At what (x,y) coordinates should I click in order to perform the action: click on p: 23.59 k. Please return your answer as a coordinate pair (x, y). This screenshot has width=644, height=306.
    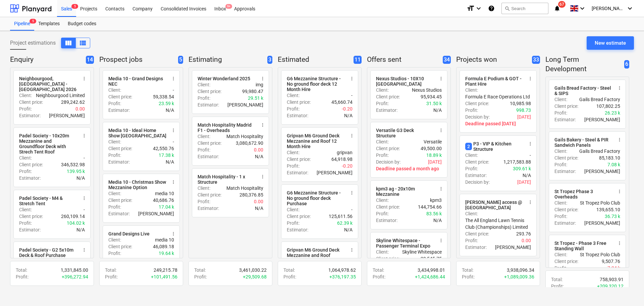
    Looking at the image, I should click on (166, 104).